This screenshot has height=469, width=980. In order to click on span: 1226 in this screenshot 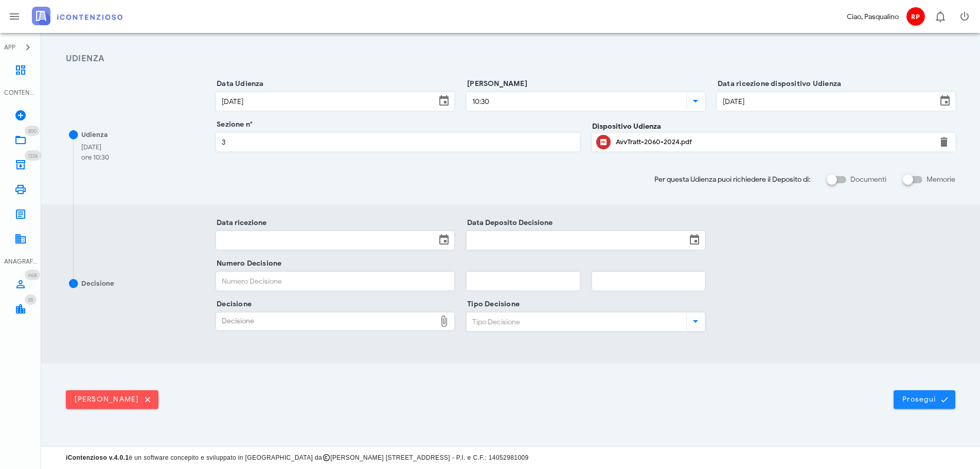, I will do `click(33, 155)`.